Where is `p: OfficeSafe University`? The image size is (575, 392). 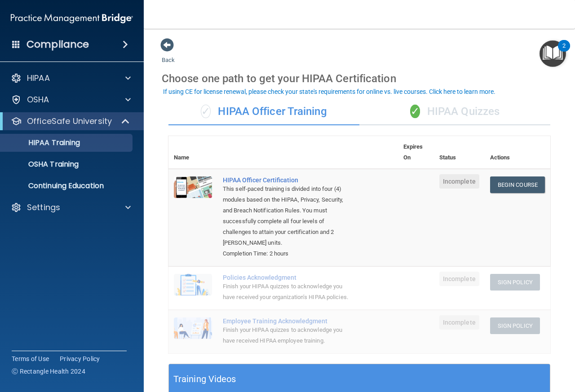
p: OfficeSafe University is located at coordinates (69, 121).